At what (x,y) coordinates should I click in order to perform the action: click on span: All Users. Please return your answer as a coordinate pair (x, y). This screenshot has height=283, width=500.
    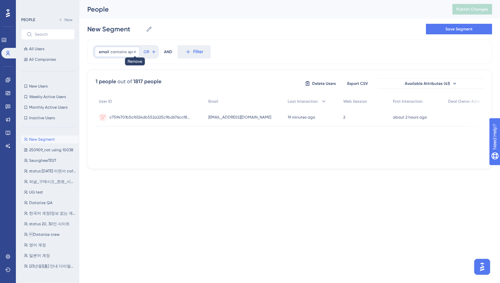
    Looking at the image, I should click on (37, 49).